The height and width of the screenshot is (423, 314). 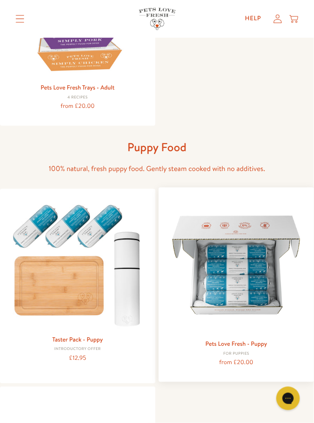 I want to click on summary: Translation missing: en.sections.header.menu, so click(x=20, y=19).